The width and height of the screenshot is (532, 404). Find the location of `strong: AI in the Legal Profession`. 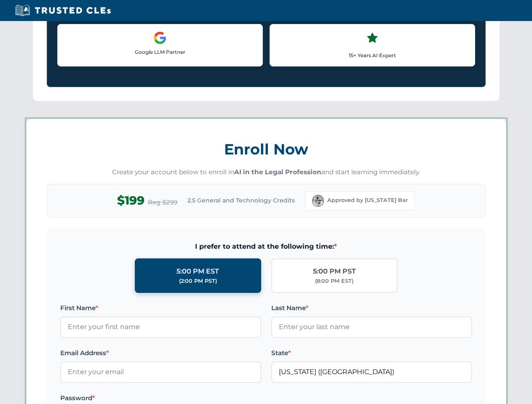

strong: AI in the Legal Profession is located at coordinates (277, 172).